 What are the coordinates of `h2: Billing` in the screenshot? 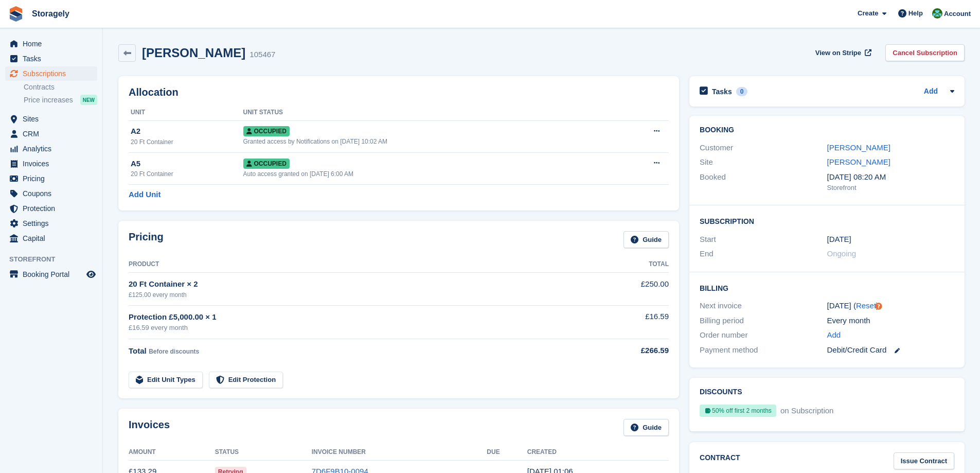 It's located at (827, 288).